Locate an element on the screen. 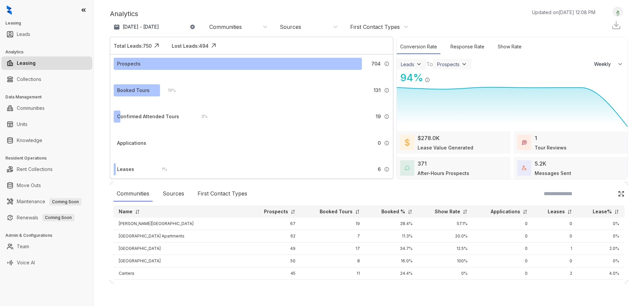  a: Rent Collections is located at coordinates (35, 169).